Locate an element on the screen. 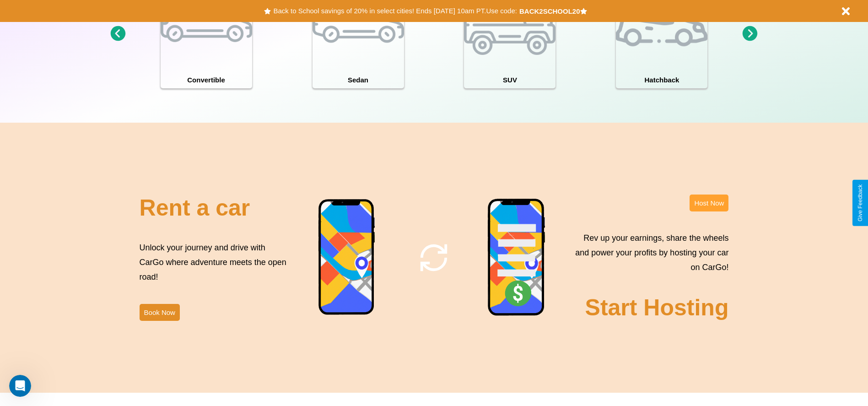 Image resolution: width=868 pixels, height=406 pixels. p: Rev up your earnings, share the wheels and power your profits by hosting your car on CarGo! is located at coordinates (649, 253).